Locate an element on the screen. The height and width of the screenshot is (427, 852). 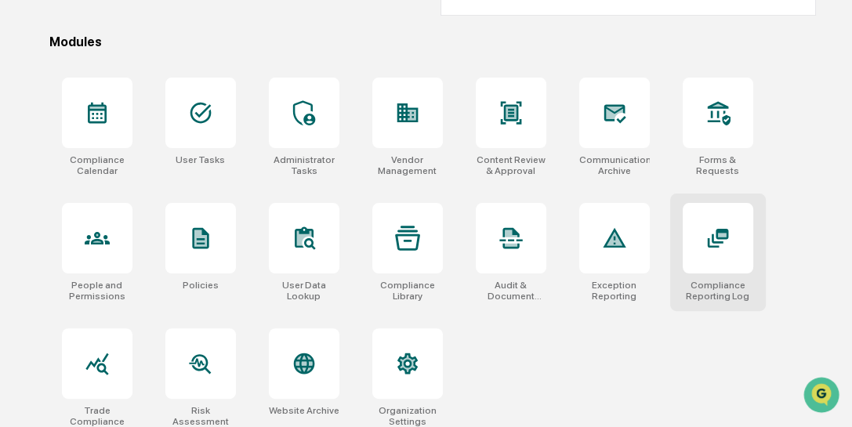
div: User Data Lookup is located at coordinates (304, 291).